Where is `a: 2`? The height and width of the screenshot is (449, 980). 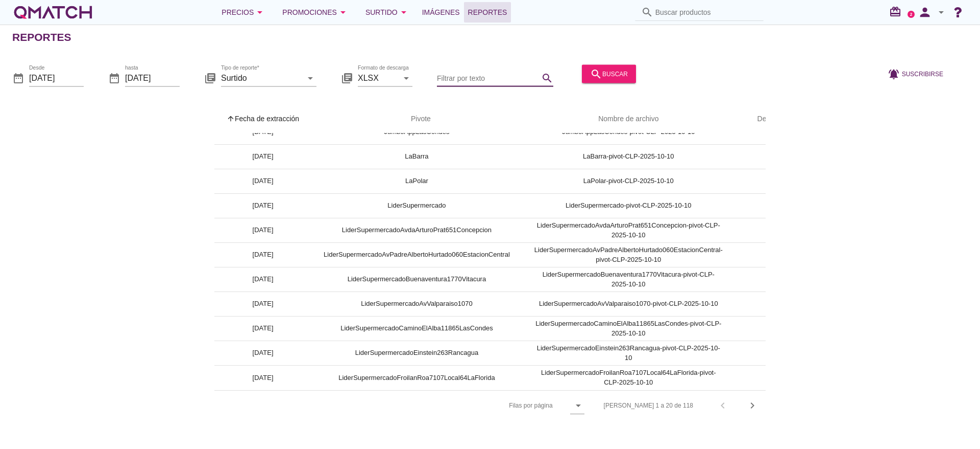 a: 2 is located at coordinates (911, 15).